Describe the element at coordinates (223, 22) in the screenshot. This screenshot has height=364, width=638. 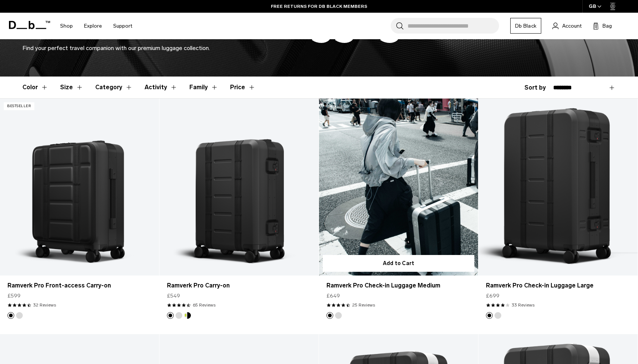
I see `h1: Ramverk Pro Luggage` at that location.